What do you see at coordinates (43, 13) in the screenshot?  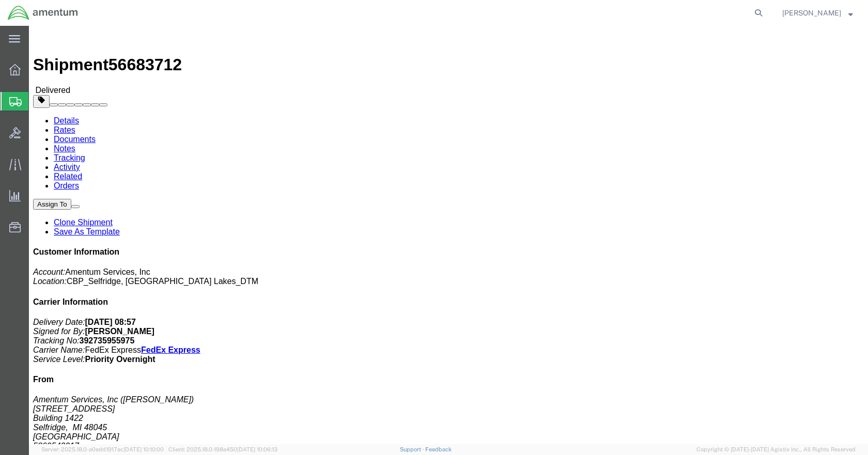 I see `img: logo` at bounding box center [43, 13].